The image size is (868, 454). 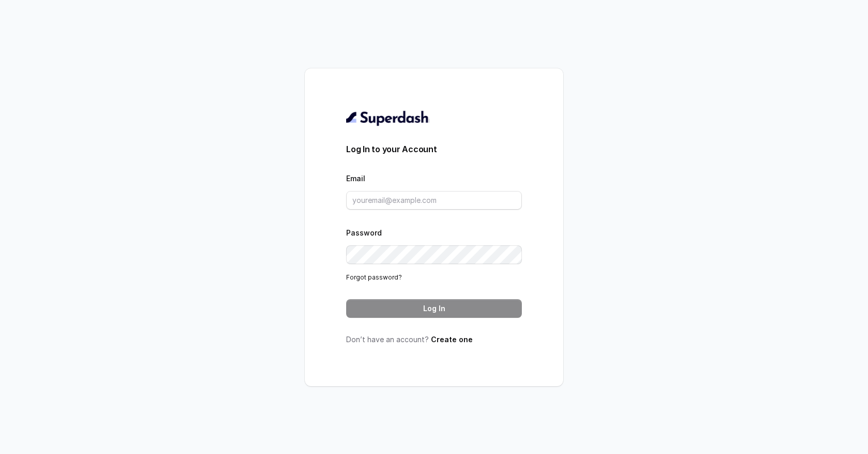 I want to click on p: Don’t have an account?, so click(x=434, y=340).